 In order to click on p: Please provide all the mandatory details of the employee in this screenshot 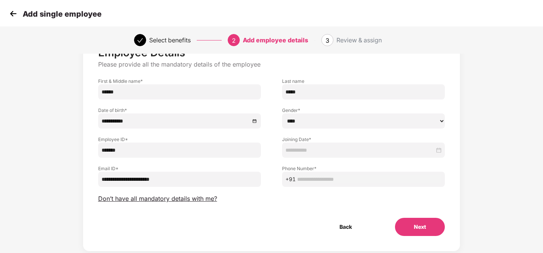, I will do `click(272, 64)`.